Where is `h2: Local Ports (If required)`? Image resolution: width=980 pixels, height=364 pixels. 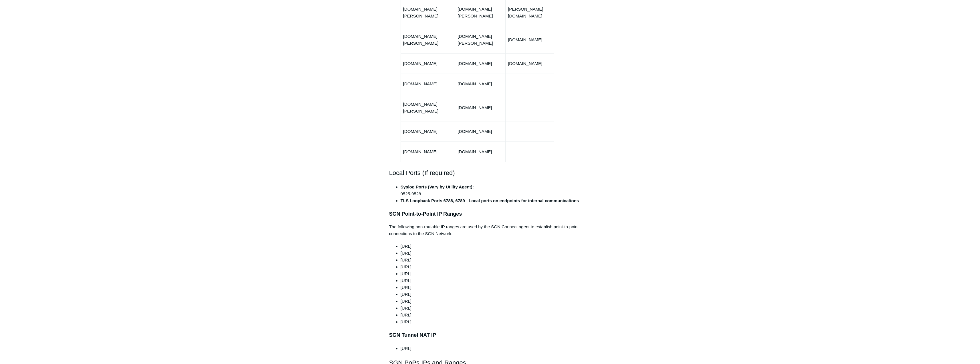 h2: Local Ports (If required) is located at coordinates (490, 173).